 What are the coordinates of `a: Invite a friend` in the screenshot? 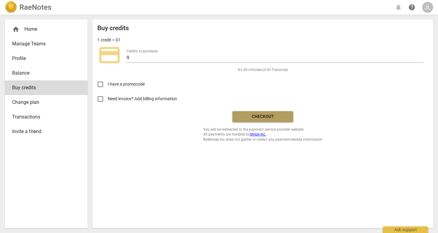 It's located at (46, 131).